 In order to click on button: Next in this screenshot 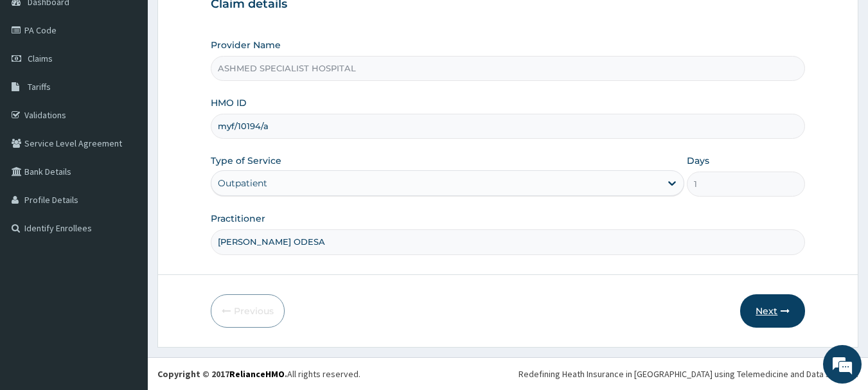, I will do `click(772, 310)`.